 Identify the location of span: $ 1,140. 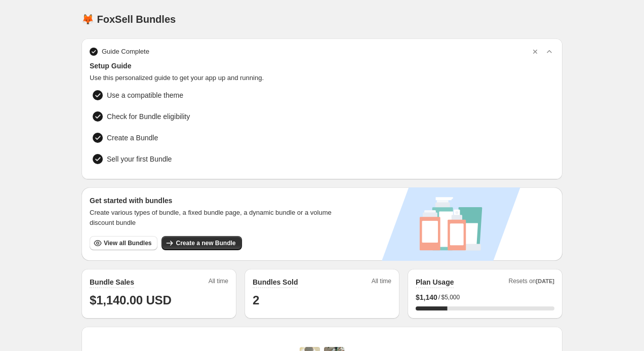
(426, 297).